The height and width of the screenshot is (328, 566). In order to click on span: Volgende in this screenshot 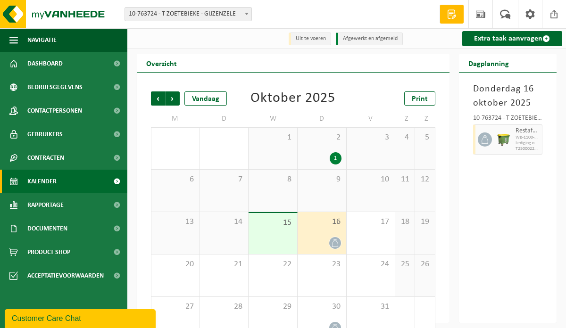, I will do `click(173, 99)`.